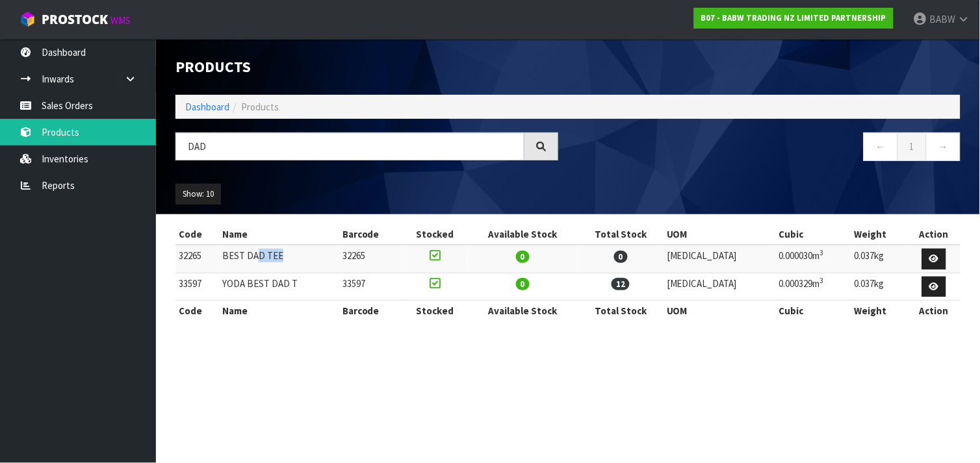  What do you see at coordinates (813, 286) in the screenshot?
I see `td: 0.000329m` at bounding box center [813, 286].